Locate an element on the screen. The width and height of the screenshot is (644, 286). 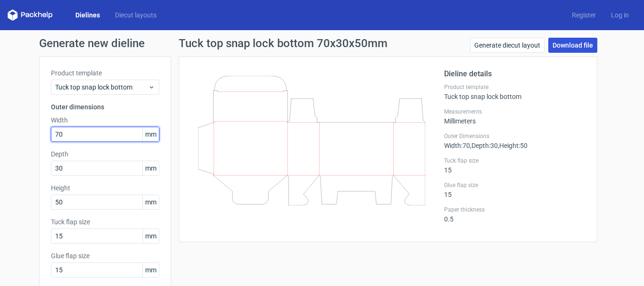
label: Measurements is located at coordinates (515, 112).